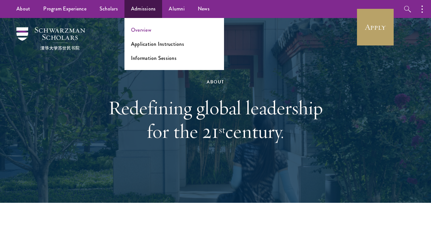  I want to click on a: Apply, so click(375, 27).